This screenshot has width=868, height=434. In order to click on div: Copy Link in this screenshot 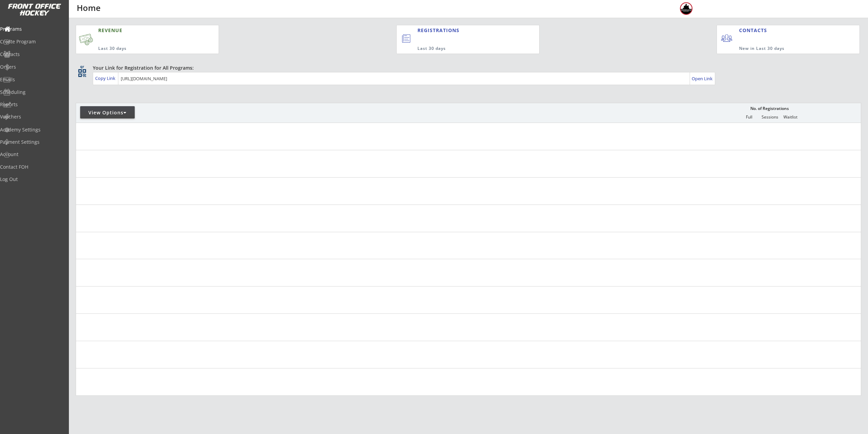, I will do `click(105, 78)`.